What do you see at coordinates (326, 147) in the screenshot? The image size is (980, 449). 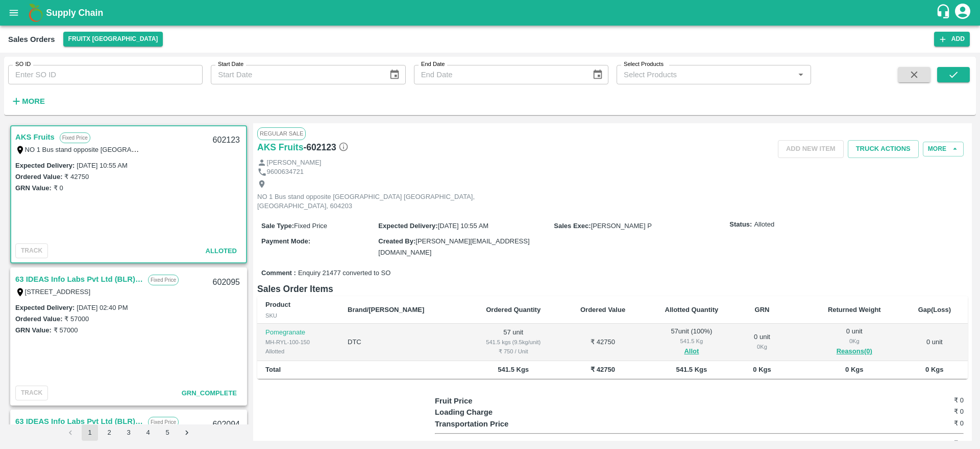 I see `h6: - 602123` at bounding box center [326, 147].